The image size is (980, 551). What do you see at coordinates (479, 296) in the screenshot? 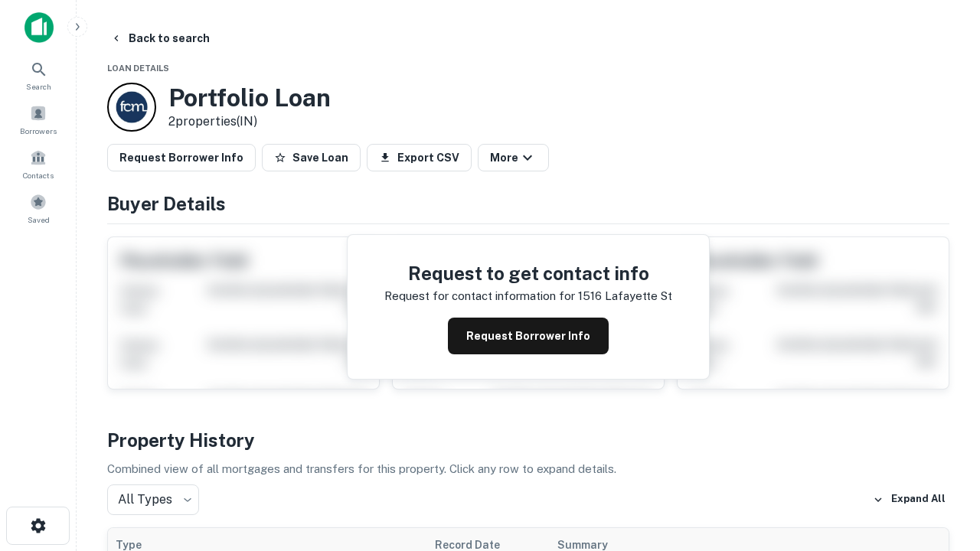
I see `p: Request for contact information for` at bounding box center [479, 296].